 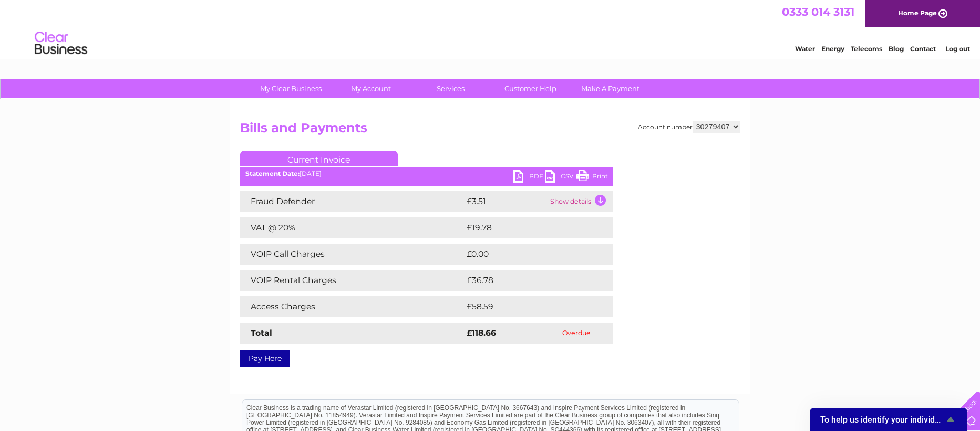 What do you see at coordinates (528, 280) in the screenshot?
I see `td: £36.78` at bounding box center [528, 280].